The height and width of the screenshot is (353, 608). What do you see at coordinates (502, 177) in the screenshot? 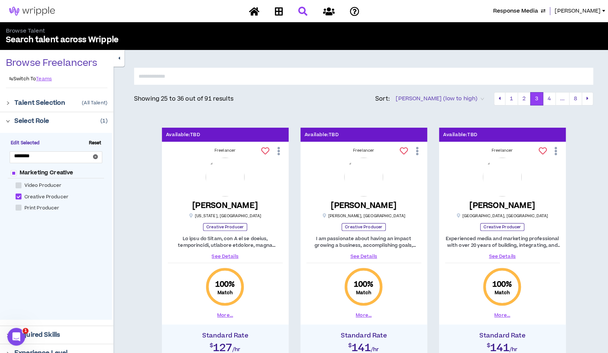
I see `img: V8yytVpGIBbF5g84myQOsSoA2sGwNyzyN2718ISv.png` at bounding box center [502, 177].